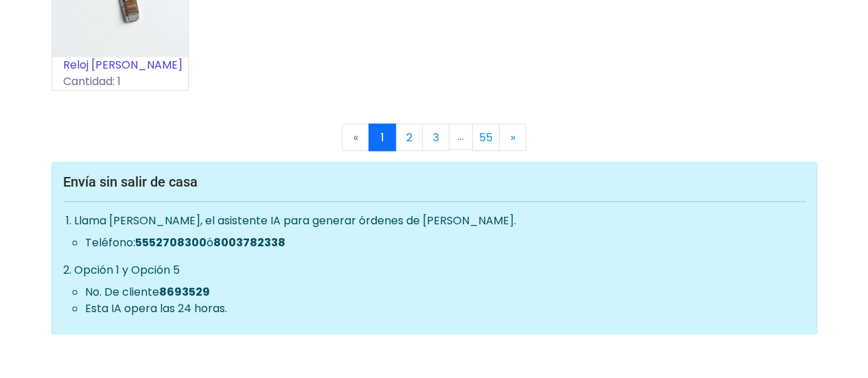 This screenshot has width=868, height=378. Describe the element at coordinates (440, 289) in the screenshot. I see `li: Opción 1 y Opción 5` at that location.